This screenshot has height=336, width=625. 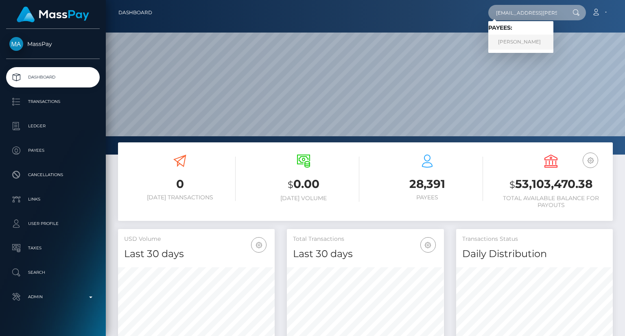 What do you see at coordinates (53, 151) in the screenshot?
I see `p: Payees` at bounding box center [53, 151].